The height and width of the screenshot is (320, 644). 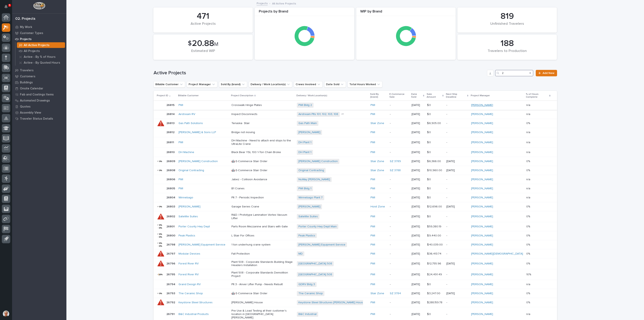 I want to click on a: Grand Design RV, so click(x=189, y=284).